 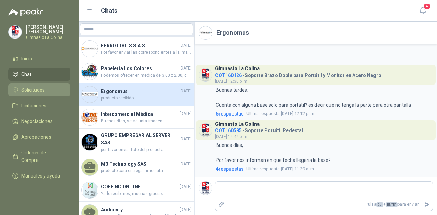 What do you see at coordinates (313, 98) in the screenshot?
I see `p: Buenas tardes, Cuenta con alguna base solo para portatil? es decir que no tenga la parte para otr...` at bounding box center [313, 98].